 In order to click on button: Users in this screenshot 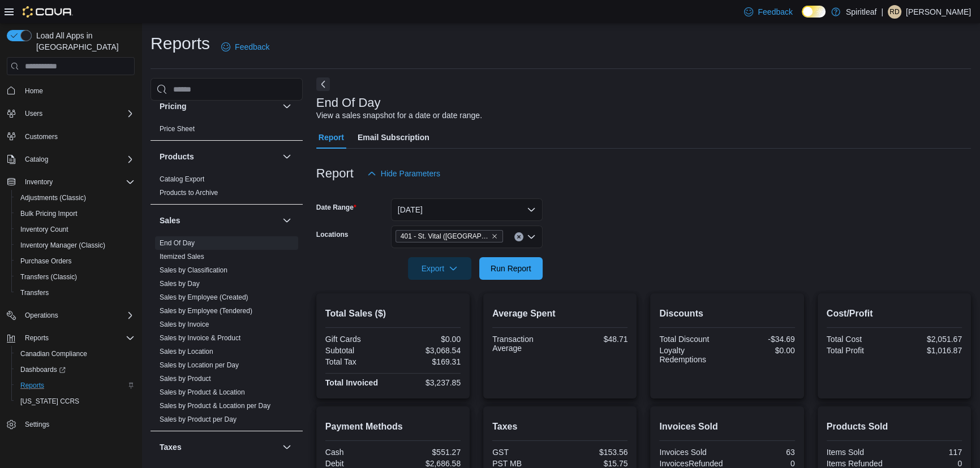, I will do `click(71, 114)`.